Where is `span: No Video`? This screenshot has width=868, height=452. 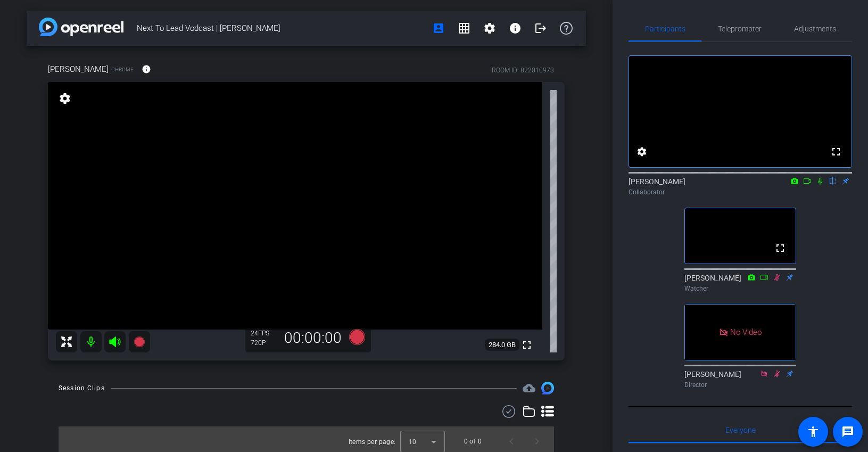
span: No Video is located at coordinates (746, 331).